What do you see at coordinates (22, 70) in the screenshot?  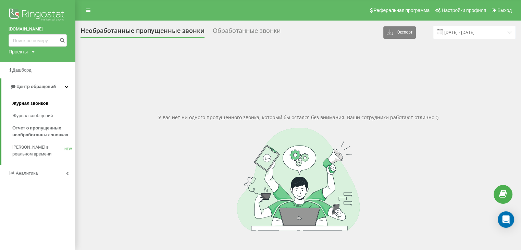 I see `span: Дашборд` at bounding box center [22, 70].